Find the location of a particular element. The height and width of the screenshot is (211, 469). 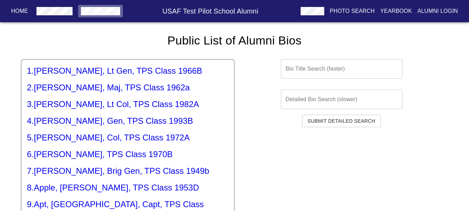

button: Yearbook is located at coordinates (395, 11).